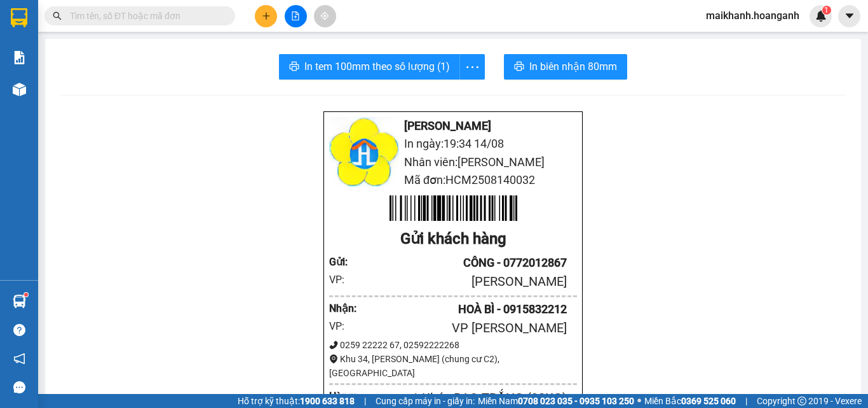 This screenshot has width=868, height=408. What do you see at coordinates (364, 152) in the screenshot?
I see `img: logo.jpg` at bounding box center [364, 152].